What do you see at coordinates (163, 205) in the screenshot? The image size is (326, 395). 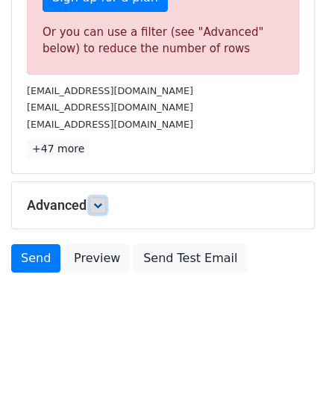 I see `h5: Advanced` at bounding box center [163, 205].